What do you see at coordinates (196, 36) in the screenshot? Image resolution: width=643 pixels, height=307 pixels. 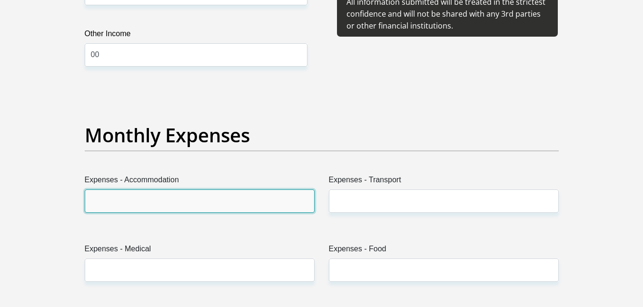 I see `label: Other Income` at bounding box center [196, 36].